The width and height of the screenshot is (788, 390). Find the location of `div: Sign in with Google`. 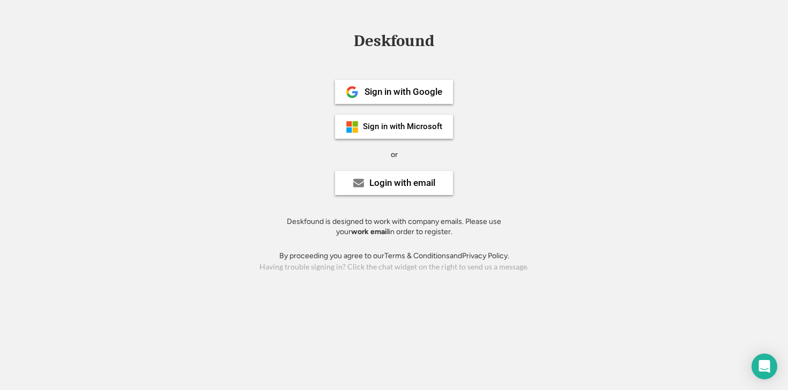

div: Sign in with Google is located at coordinates (403, 92).